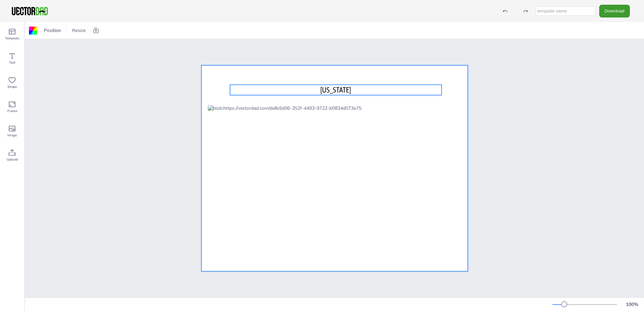 The height and width of the screenshot is (311, 644). What do you see at coordinates (12, 160) in the screenshot?
I see `span: Upload` at bounding box center [12, 160].